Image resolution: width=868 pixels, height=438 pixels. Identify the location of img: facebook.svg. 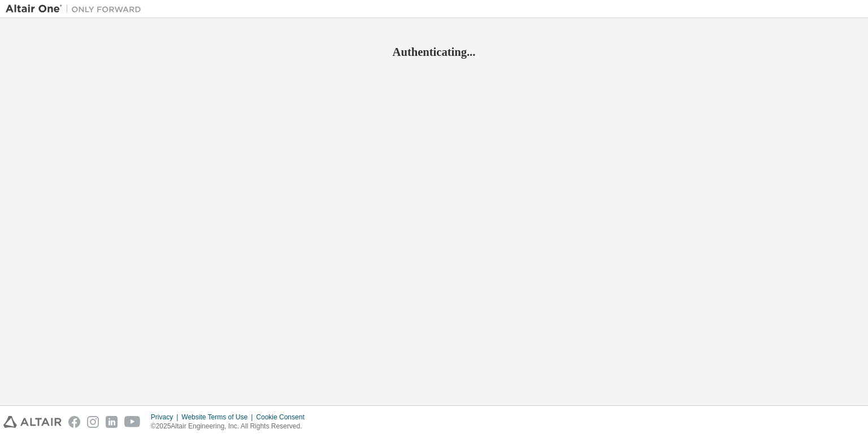
(74, 422).